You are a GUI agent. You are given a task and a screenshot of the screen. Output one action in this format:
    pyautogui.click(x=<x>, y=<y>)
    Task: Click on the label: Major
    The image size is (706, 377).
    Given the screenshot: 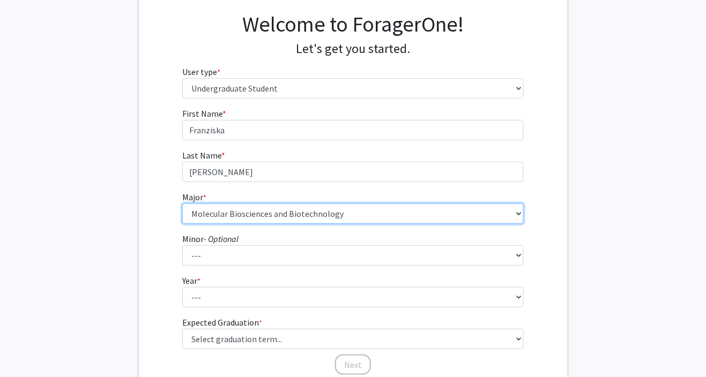 What is the action you would take?
    pyautogui.click(x=194, y=197)
    